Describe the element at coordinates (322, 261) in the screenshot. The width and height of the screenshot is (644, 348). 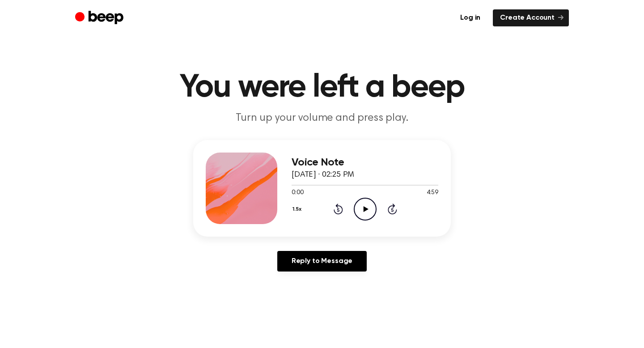
I see `a: Reply to Message` at that location.